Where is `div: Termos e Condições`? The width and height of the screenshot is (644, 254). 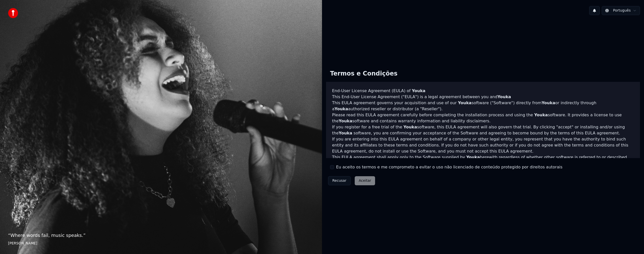
div: Termos e Condições is located at coordinates (364, 74).